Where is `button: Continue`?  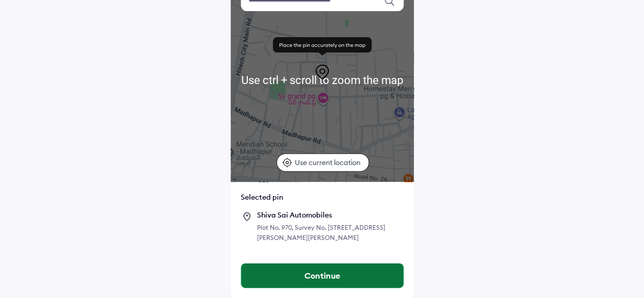
button: Continue is located at coordinates (322, 276).